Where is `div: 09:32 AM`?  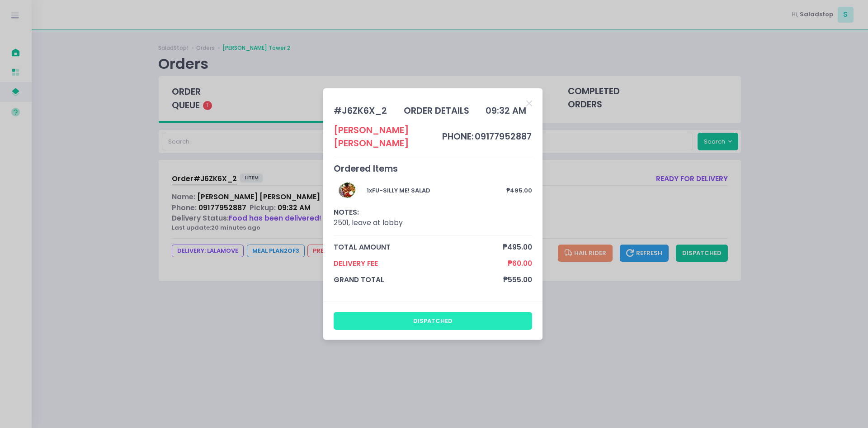 div: 09:32 AM is located at coordinates (506, 110).